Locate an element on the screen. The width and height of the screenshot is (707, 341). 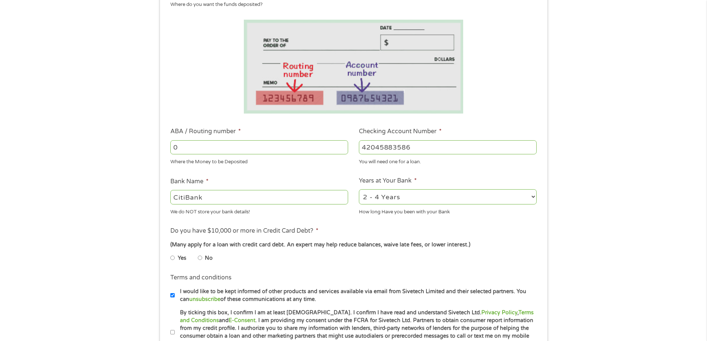
a: Privacy Policy is located at coordinates (499, 313).